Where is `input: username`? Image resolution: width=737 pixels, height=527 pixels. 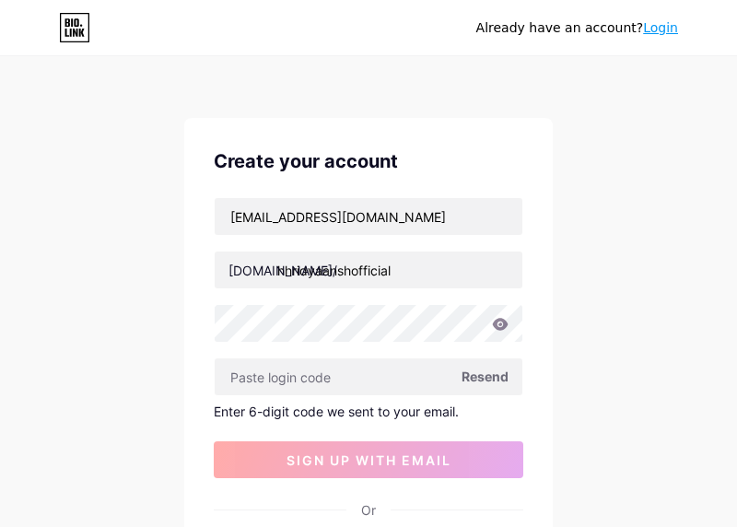
input: username is located at coordinates (368, 270).